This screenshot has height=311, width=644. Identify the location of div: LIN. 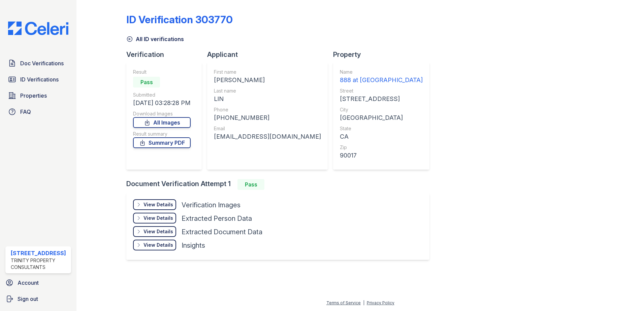
(268, 99).